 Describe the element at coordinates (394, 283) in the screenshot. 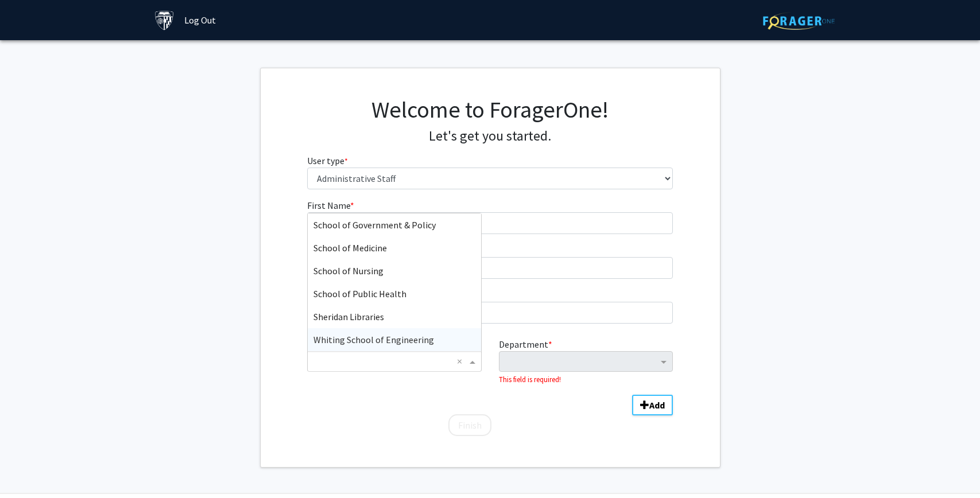

I see `ng-dropdown-panel: Options list` at that location.